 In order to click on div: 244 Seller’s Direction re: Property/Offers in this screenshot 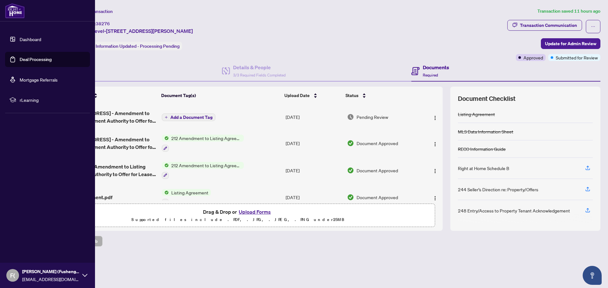, I will do `click(498, 190)`.